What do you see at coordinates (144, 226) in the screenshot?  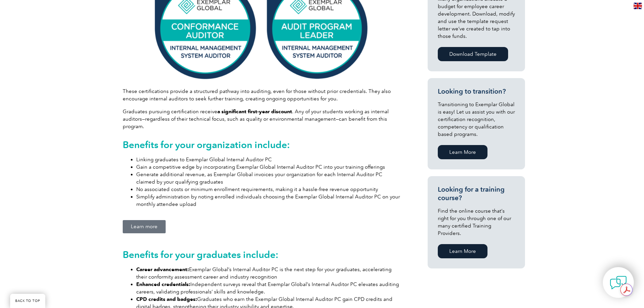 I see `a: Learn more` at bounding box center [144, 226].